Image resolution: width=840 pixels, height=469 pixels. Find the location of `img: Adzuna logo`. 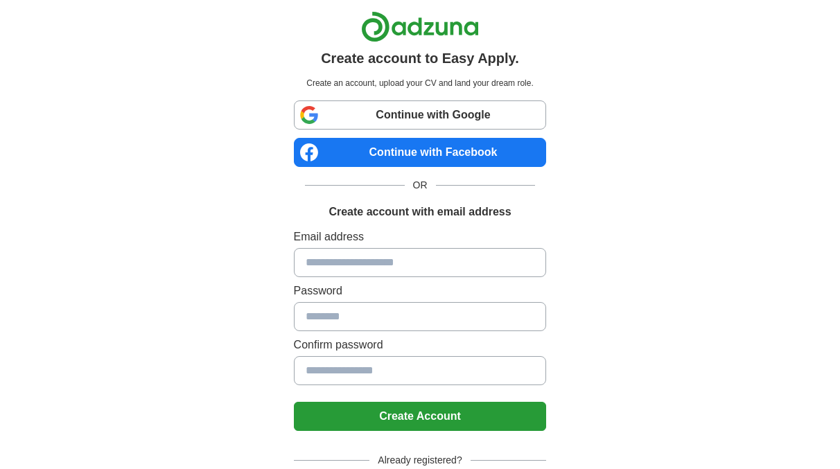

img: Adzuna logo is located at coordinates (420, 26).